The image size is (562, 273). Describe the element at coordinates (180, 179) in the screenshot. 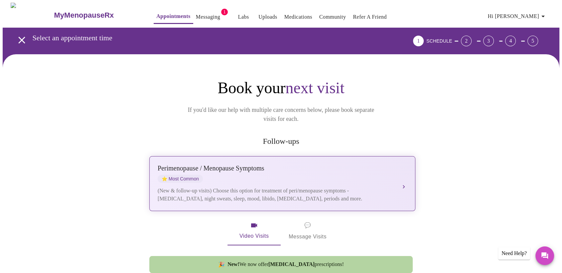

I see `span: Most Common` at that location.